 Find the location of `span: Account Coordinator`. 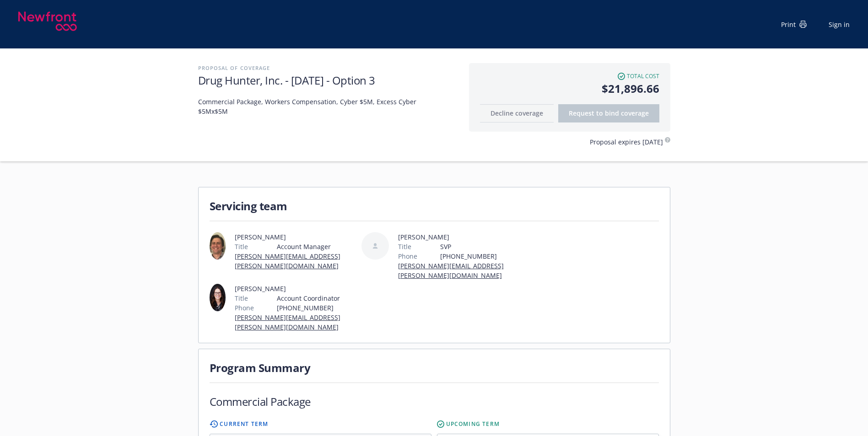

span: Account Coordinator is located at coordinates (317, 298).